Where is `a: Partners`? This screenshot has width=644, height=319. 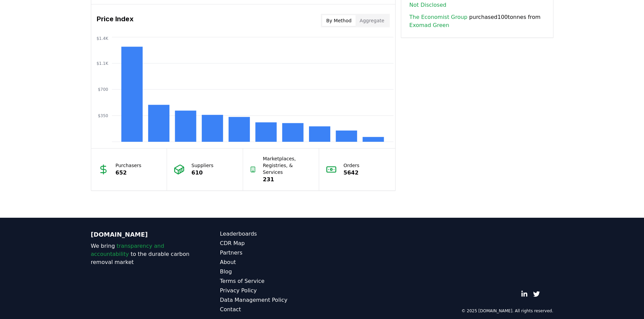
a: Partners is located at coordinates (271, 253).